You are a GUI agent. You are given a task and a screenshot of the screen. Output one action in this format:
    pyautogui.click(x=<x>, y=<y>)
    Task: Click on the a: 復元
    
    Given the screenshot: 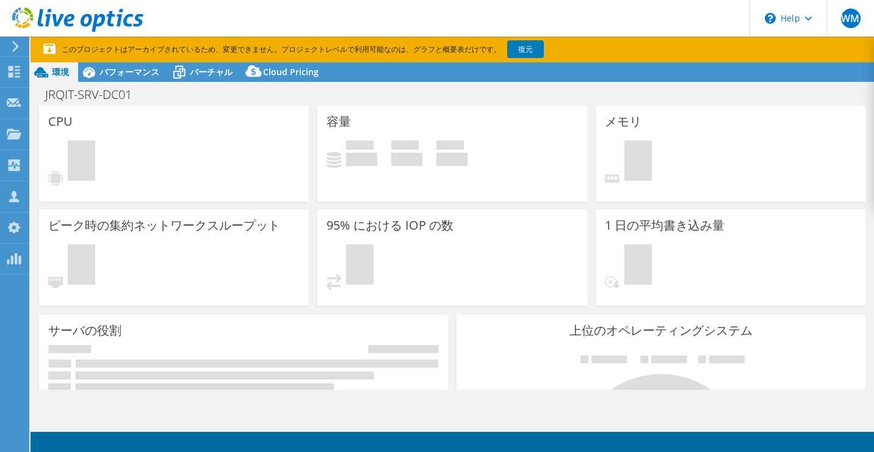 What is the action you would take?
    pyautogui.click(x=526, y=49)
    